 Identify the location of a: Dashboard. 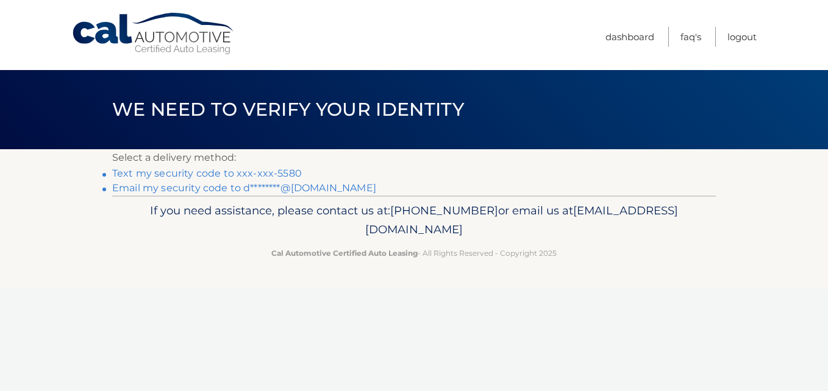
(630, 37).